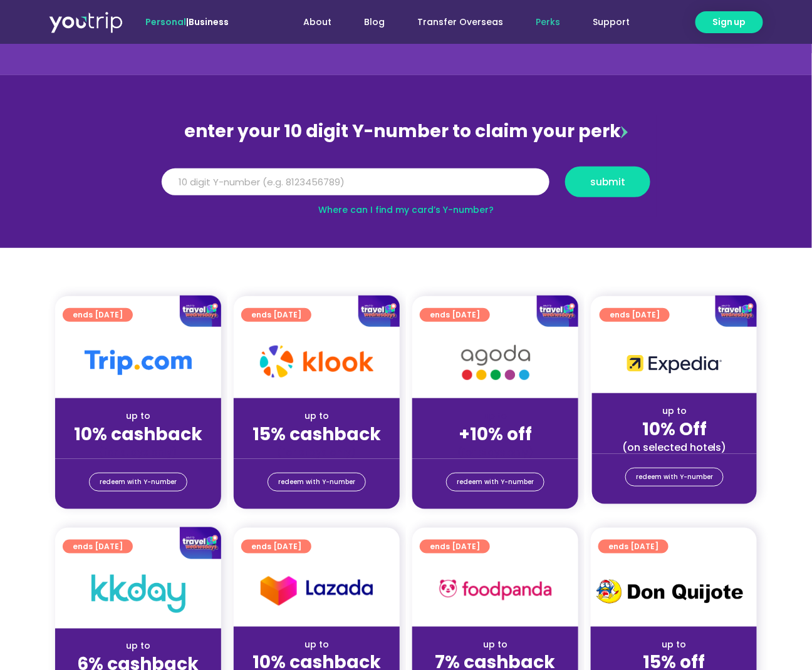 Image resolution: width=812 pixels, height=670 pixels. Describe the element at coordinates (729, 22) in the screenshot. I see `span: Sign up` at that location.